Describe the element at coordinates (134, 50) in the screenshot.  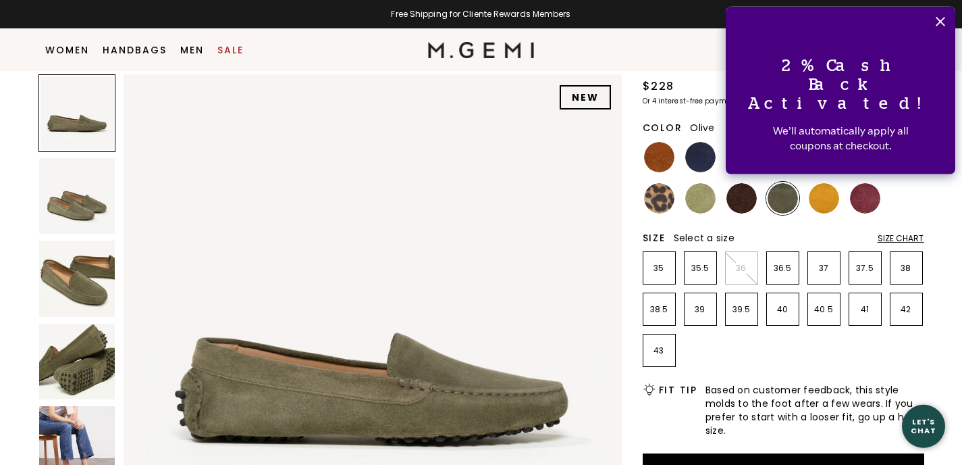
I see `a: Handbags` at that location.